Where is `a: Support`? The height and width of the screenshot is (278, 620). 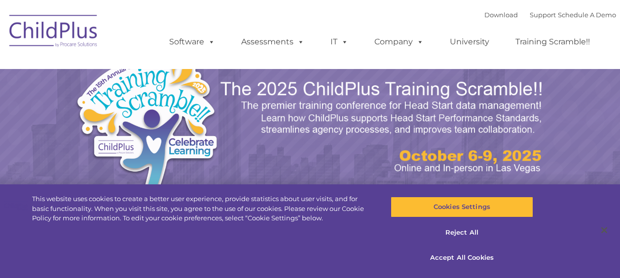 a: Support is located at coordinates (543, 15).